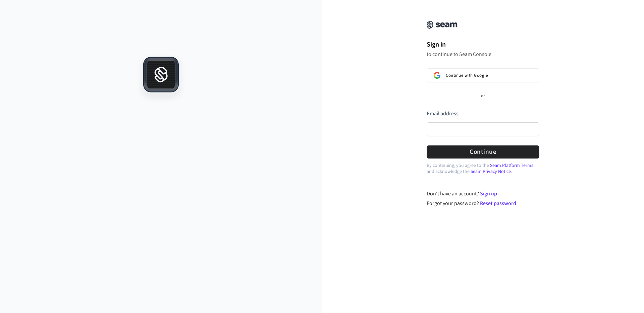  What do you see at coordinates (437, 75) in the screenshot?
I see `img: Sign in with Google` at bounding box center [437, 75].